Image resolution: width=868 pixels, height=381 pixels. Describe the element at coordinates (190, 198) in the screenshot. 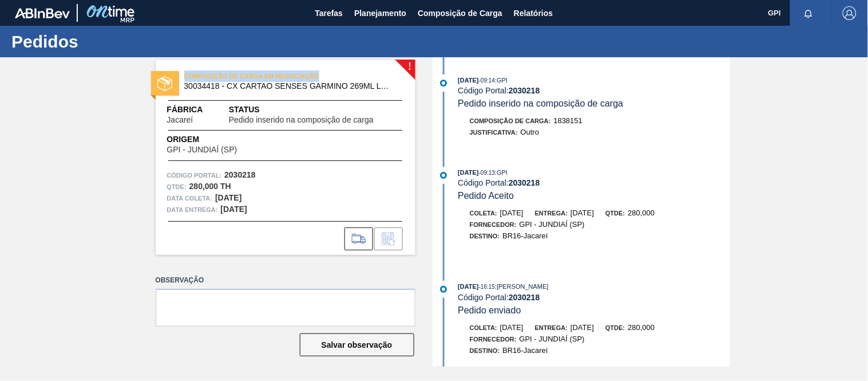

I see `span: Data coleta:` at that location.